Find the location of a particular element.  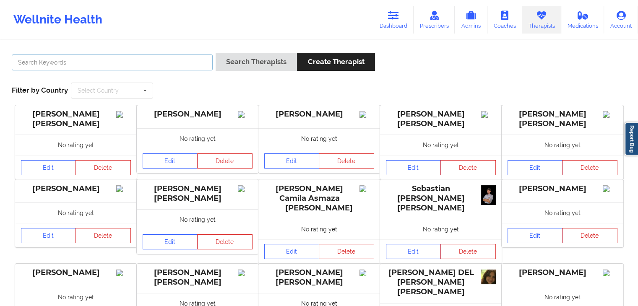

img: c769db5c-192e-4d78-9843-6e239e514ff8_690cf7bf-5914-497d-9976-2148f9fa1ca7foto.jpg is located at coordinates (488, 277).